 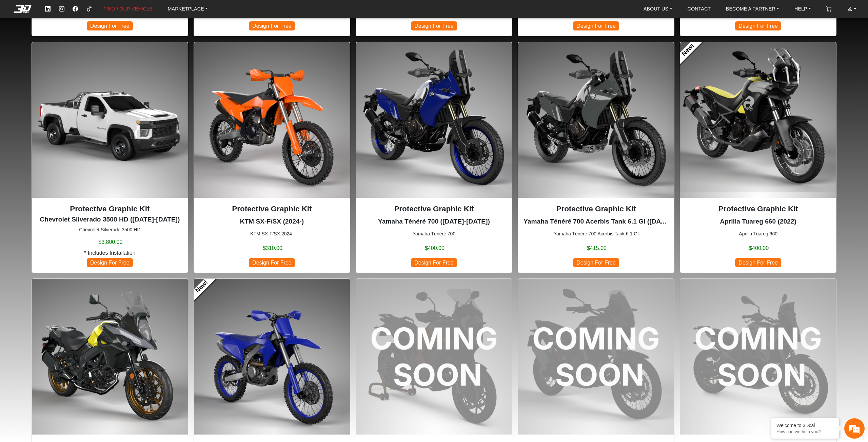 What do you see at coordinates (66, 188) in the screenshot?
I see `textarea: Type your message and hit 'Enter'` at bounding box center [66, 188].